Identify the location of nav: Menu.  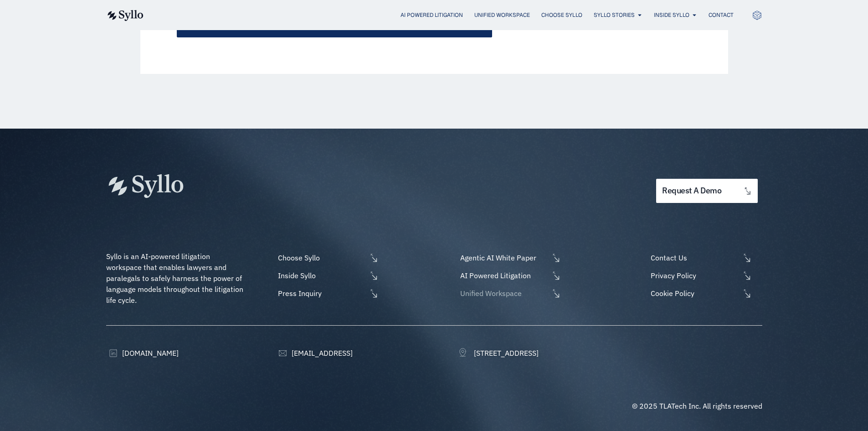
(447, 15).